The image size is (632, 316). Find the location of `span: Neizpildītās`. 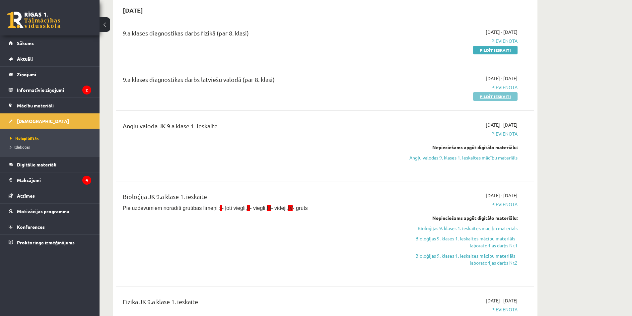

span: Neizpildītās is located at coordinates (24, 138).